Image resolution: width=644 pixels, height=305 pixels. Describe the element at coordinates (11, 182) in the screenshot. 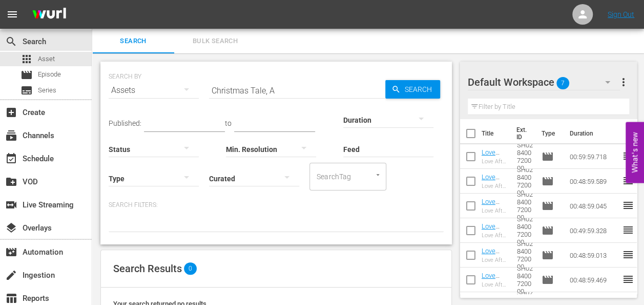

I see `span: VOD` at that location.